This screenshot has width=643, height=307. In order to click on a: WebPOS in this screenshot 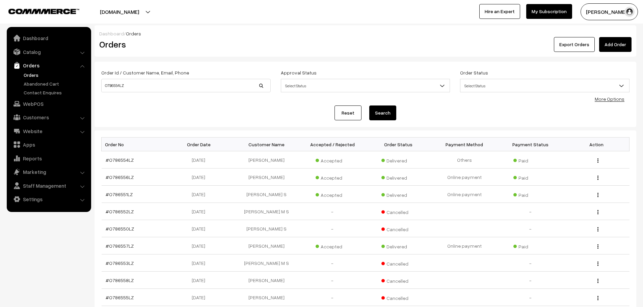, I will do `click(49, 104)`.